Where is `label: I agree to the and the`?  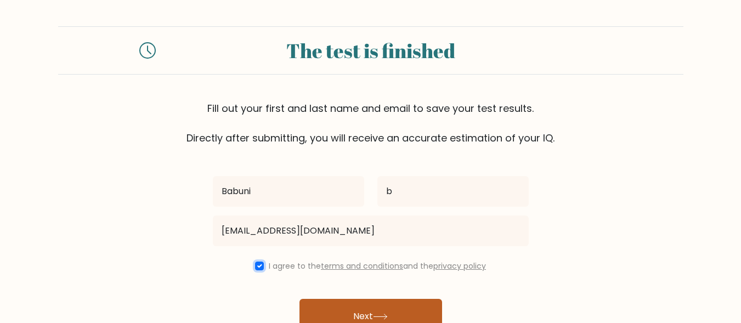
label: I agree to the and the is located at coordinates (377, 266).